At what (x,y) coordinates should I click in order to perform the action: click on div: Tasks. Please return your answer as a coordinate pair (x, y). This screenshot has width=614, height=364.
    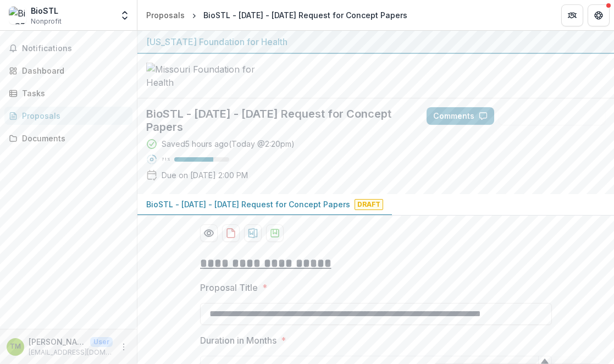
    Looking at the image, I should click on (73, 93).